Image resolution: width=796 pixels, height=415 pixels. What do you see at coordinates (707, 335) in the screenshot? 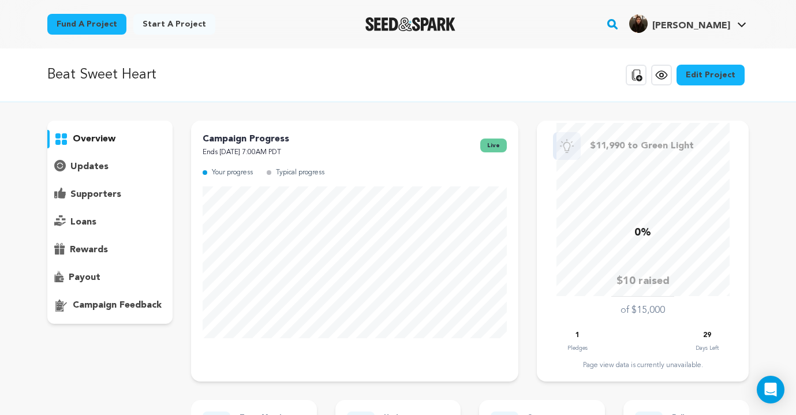
I see `p: 29` at bounding box center [707, 335].